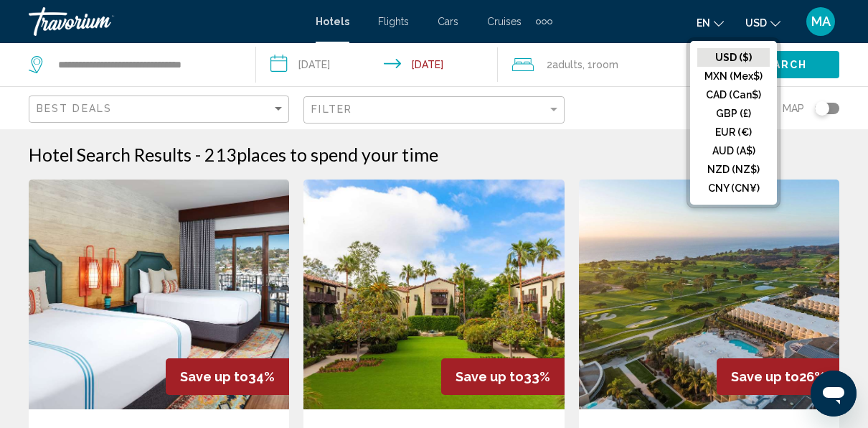  What do you see at coordinates (331, 109) in the screenshot?
I see `span: Filter` at bounding box center [331, 109].